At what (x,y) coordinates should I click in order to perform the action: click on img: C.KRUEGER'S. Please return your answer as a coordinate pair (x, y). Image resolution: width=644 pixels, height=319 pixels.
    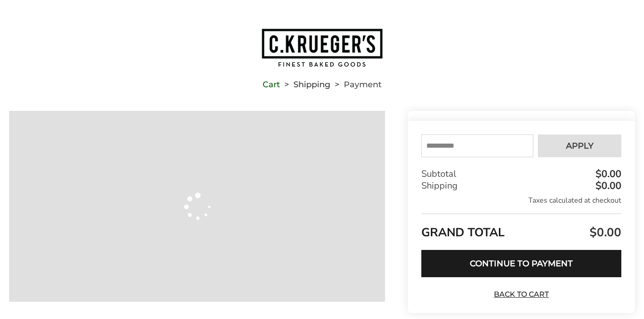
    Looking at the image, I should click on (322, 48).